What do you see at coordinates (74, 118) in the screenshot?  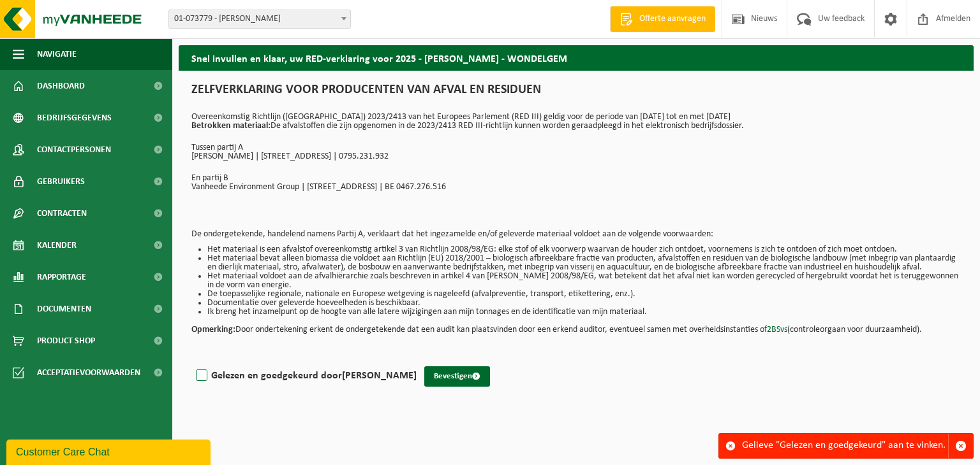 I see `span: Bedrijfsgegevens` at bounding box center [74, 118].